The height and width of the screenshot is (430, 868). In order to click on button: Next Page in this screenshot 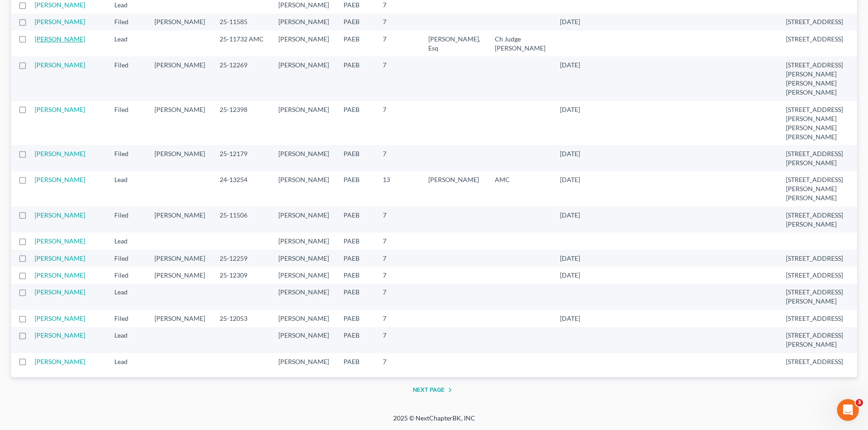, I will do `click(434, 390)`.